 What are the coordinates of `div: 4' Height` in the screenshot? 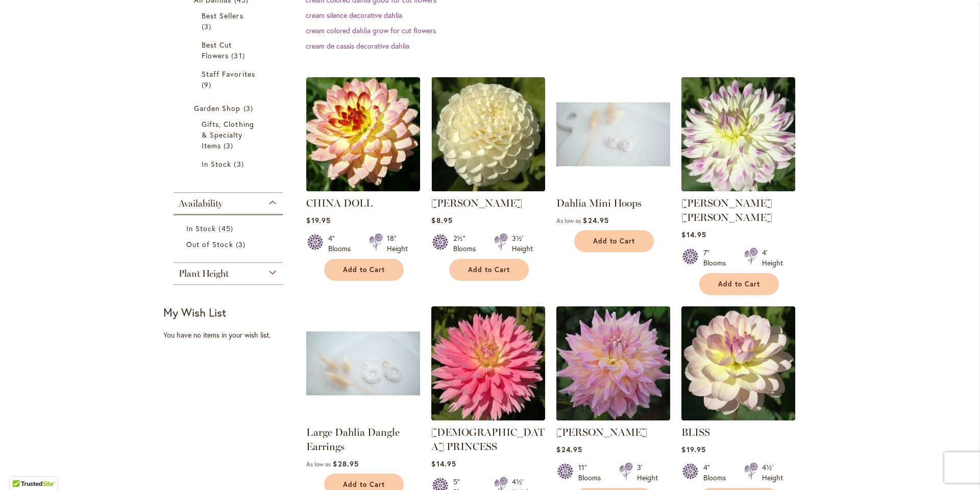 It's located at (772, 258).